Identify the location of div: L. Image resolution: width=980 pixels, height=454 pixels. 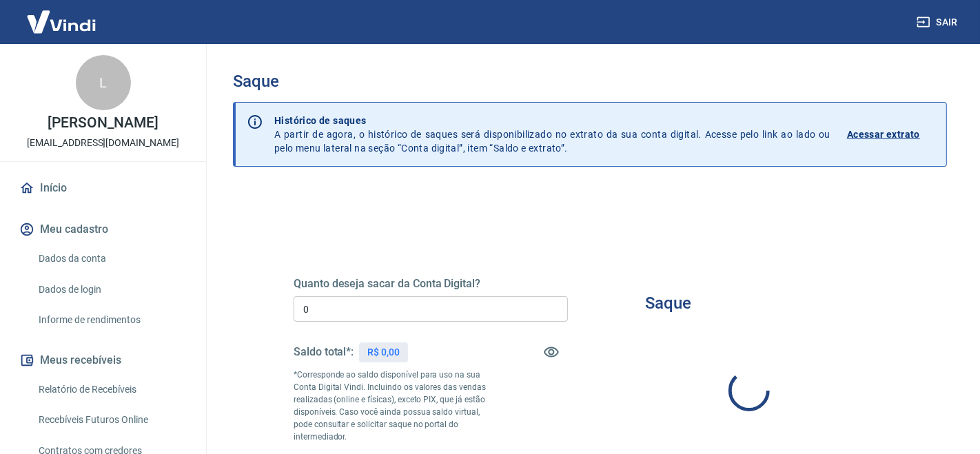
(103, 82).